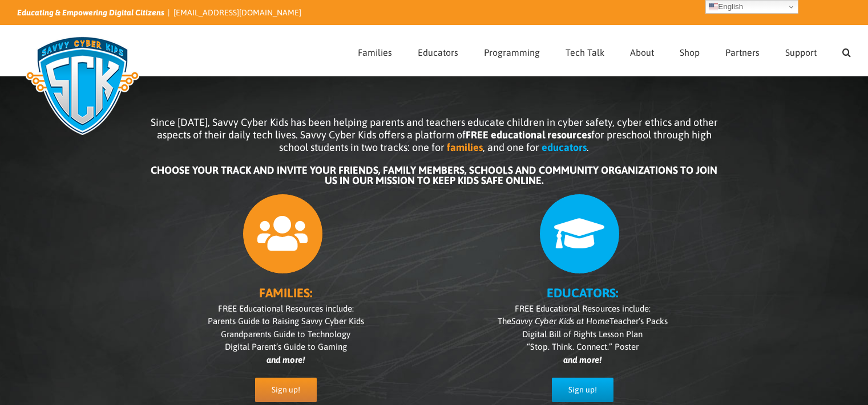 This screenshot has height=405, width=868. What do you see at coordinates (512, 50) in the screenshot?
I see `a: Programming` at bounding box center [512, 50].